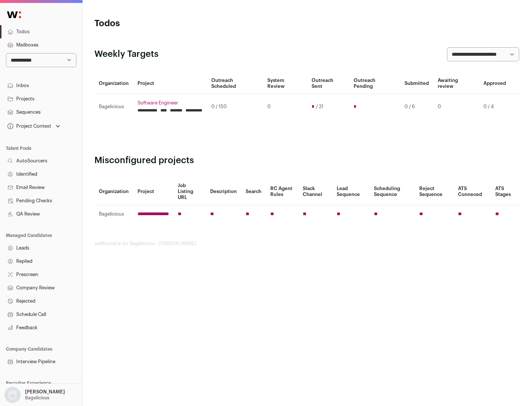  What do you see at coordinates (165, 24) in the screenshot?
I see `h1: Todos` at bounding box center [165, 24].